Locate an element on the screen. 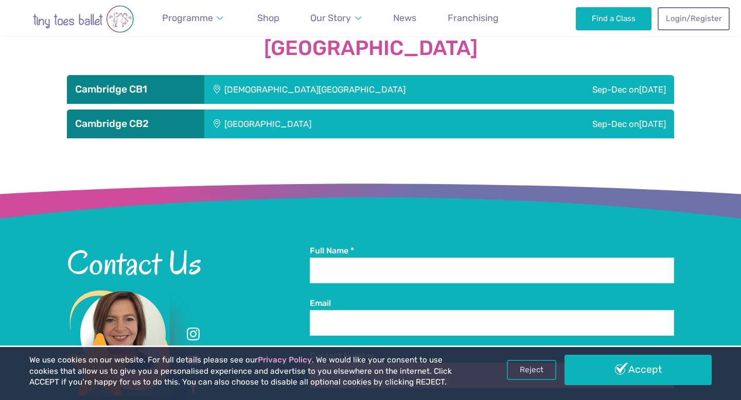 Image resolution: width=741 pixels, height=400 pixels. span: Franchising is located at coordinates (473, 17).